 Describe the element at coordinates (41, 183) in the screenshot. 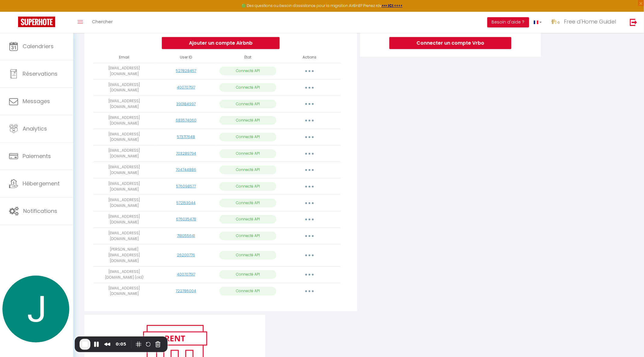

I see `span: Hébergement` at that location.